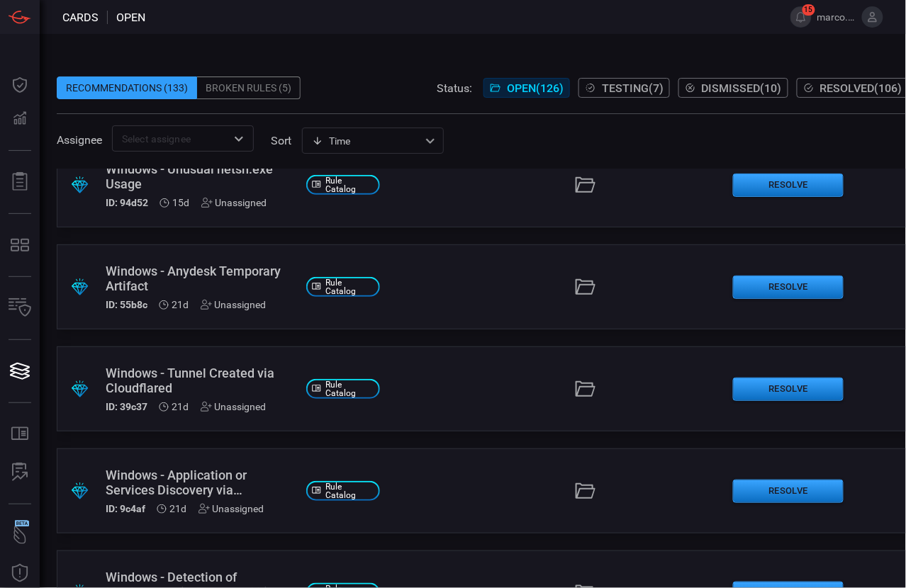 The width and height of the screenshot is (906, 588). I want to click on button: 15, so click(801, 17).